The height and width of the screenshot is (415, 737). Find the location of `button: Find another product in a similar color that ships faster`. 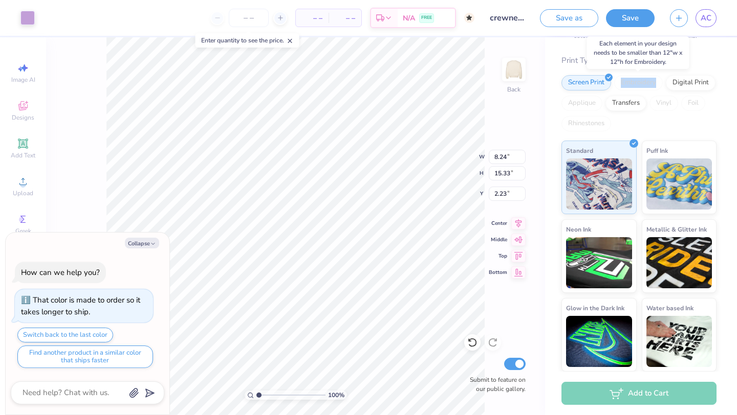

button: Find another product in a similar color that ships faster is located at coordinates (85, 357).